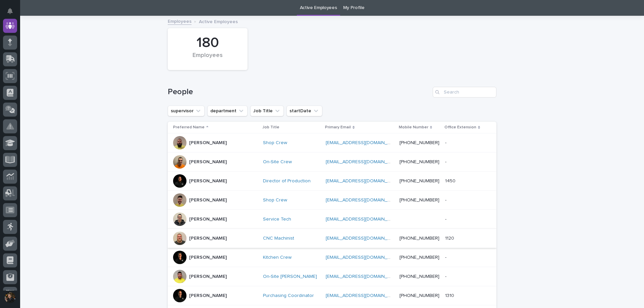  What do you see at coordinates (450, 295) in the screenshot?
I see `p: 1310` at bounding box center [450, 295].